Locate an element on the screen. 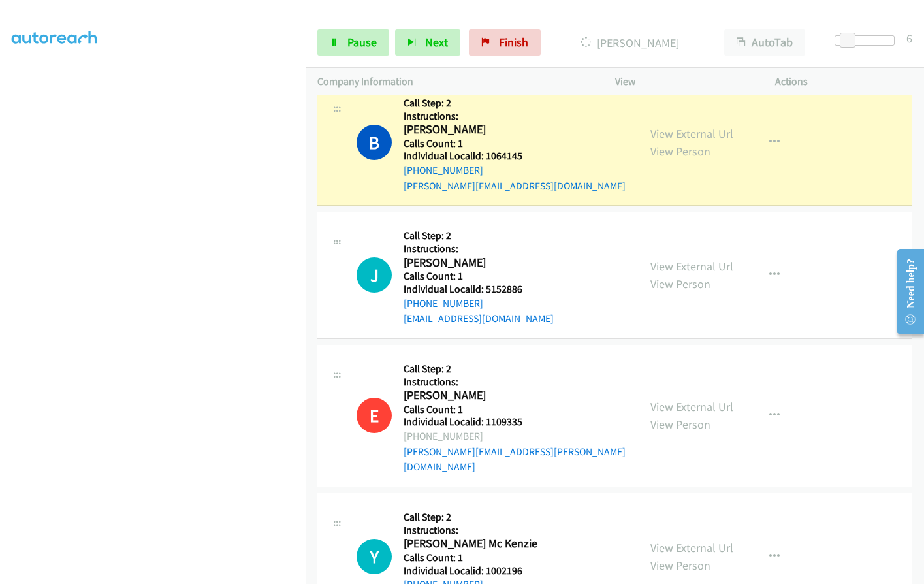 The image size is (924, 584). button: AutoTab is located at coordinates (765, 42).